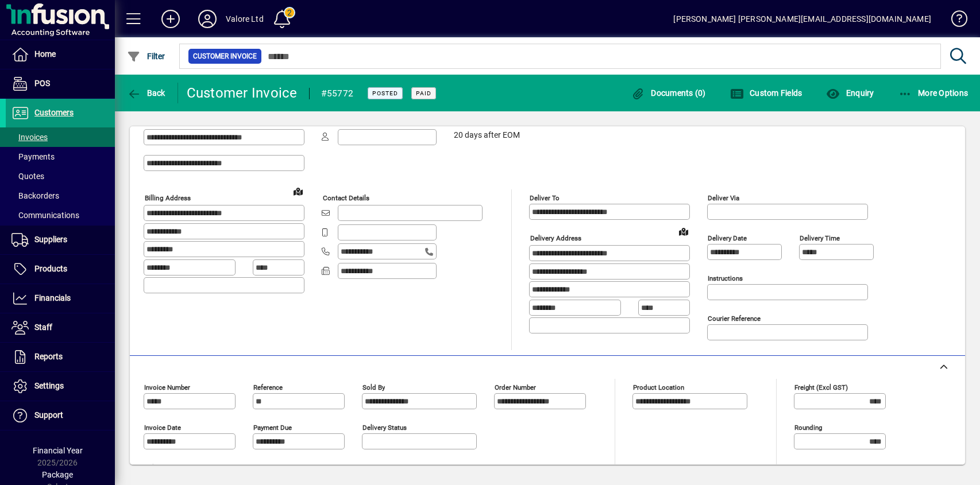 The height and width of the screenshot is (485, 980). What do you see at coordinates (163, 427) in the screenshot?
I see `mat-label: Invoice date` at bounding box center [163, 427].